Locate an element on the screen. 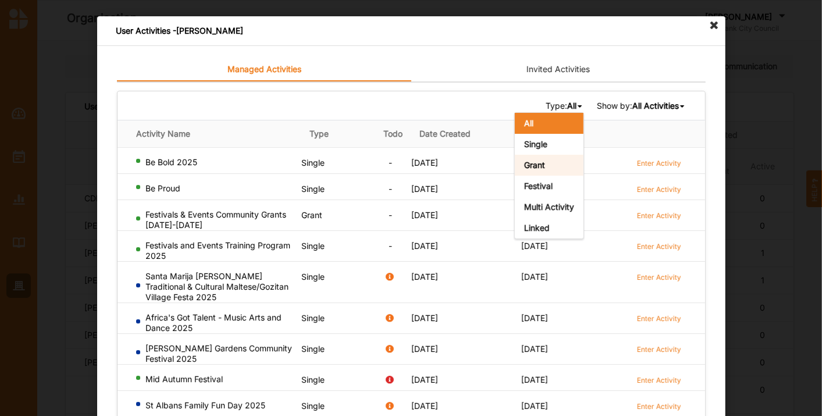 This screenshot has width=822, height=416. th: Activity Name is located at coordinates (209, 133).